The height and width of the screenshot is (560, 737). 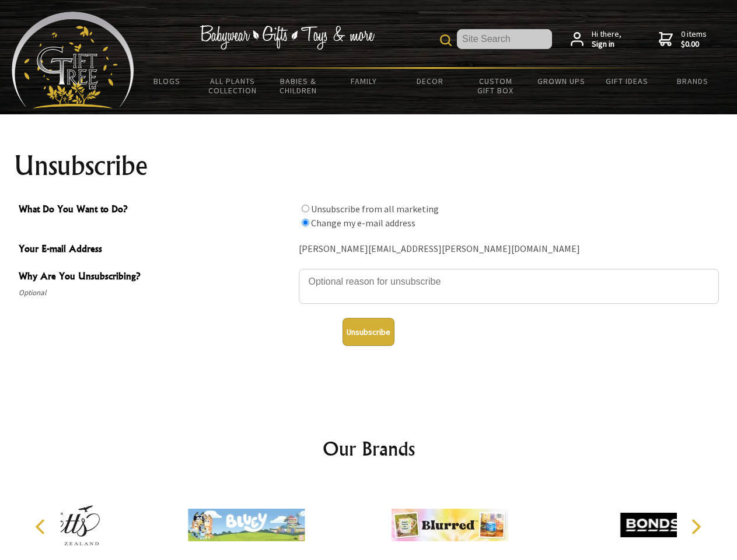 What do you see at coordinates (596, 39) in the screenshot?
I see `a: Hi there,Sign in` at bounding box center [596, 39].